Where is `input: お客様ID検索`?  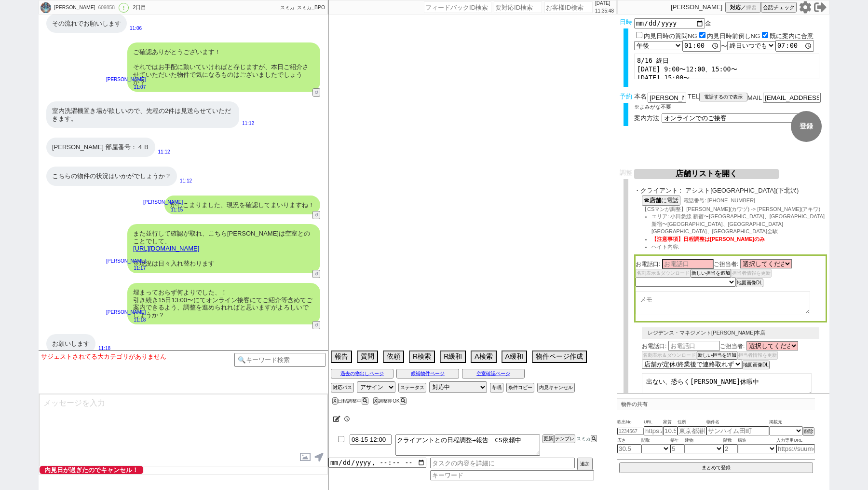
input: お客様ID検索 is located at coordinates (569, 7).